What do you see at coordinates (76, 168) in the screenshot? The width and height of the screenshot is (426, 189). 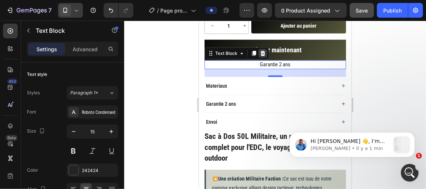 I see `div: Ce sac est issu de notre gamme exclusive alliant design tactique, technologies militaires et prix...` at bounding box center [76, 168].